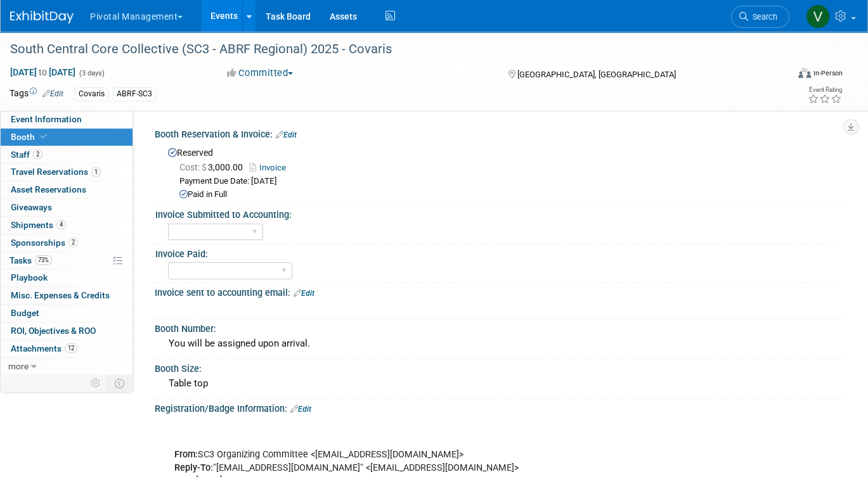 This screenshot has width=868, height=477. I want to click on span: Search, so click(763, 16).